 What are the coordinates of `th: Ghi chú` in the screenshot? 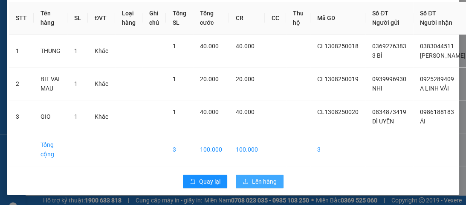 It's located at (154, 18).